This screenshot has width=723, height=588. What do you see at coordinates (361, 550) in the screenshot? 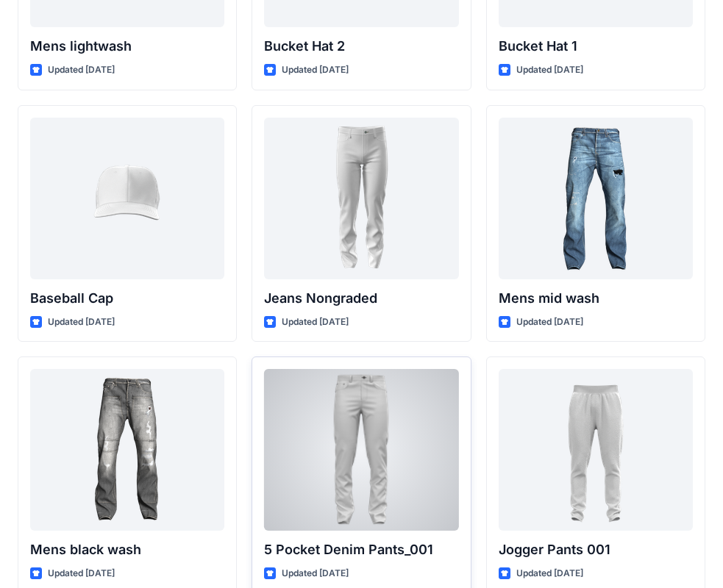
I see `p: 5 Pocket Denim Pants_001` at bounding box center [361, 550].